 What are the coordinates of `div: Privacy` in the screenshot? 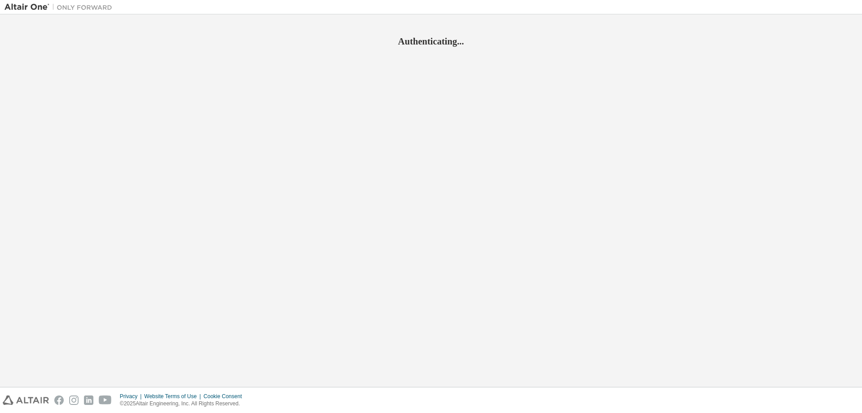 It's located at (132, 396).